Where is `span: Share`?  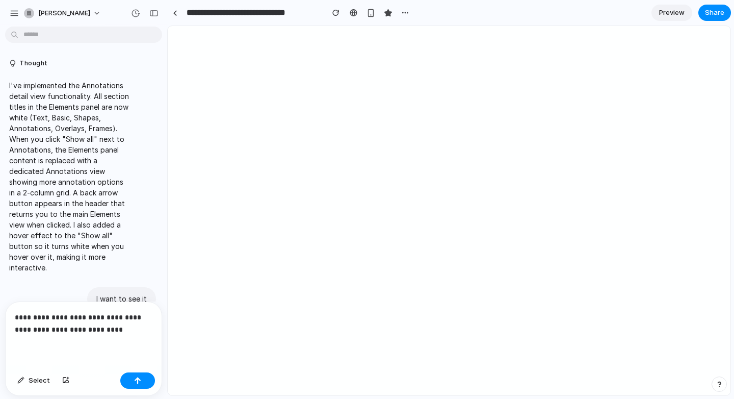 span: Share is located at coordinates (715, 13).